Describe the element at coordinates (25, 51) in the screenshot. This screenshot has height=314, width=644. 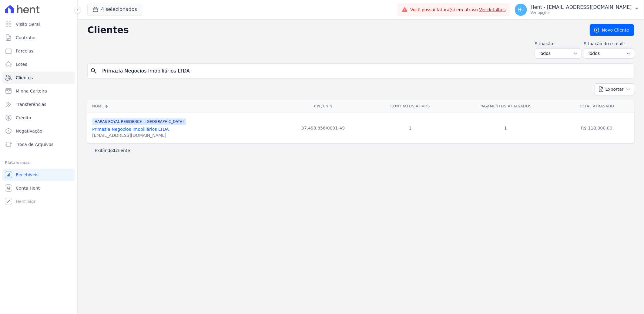
I see `span: Parcelas` at that location.